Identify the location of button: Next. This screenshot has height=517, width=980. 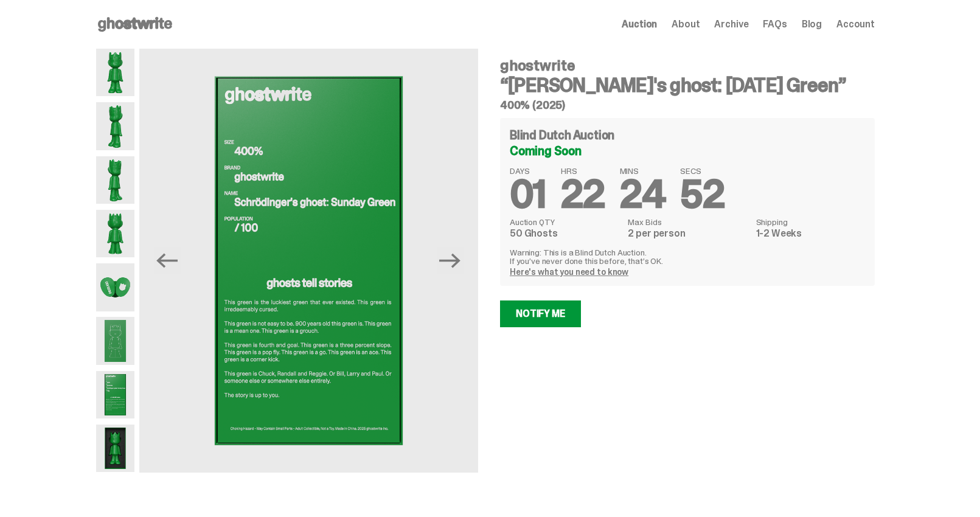
(450, 260).